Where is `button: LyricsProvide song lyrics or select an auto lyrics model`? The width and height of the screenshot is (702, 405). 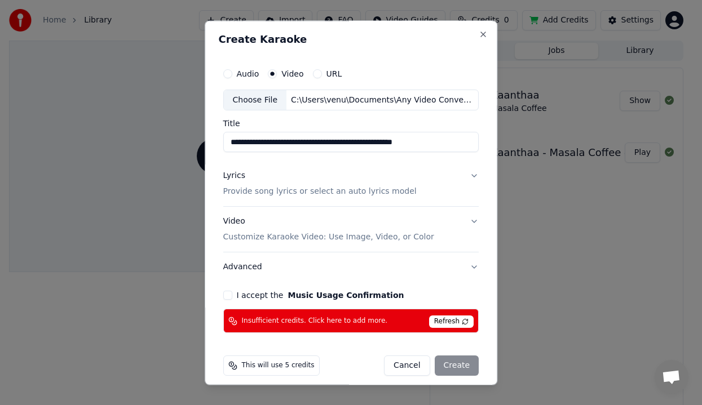
button: LyricsProvide song lyrics or select an auto lyrics model is located at coordinates (351, 184).